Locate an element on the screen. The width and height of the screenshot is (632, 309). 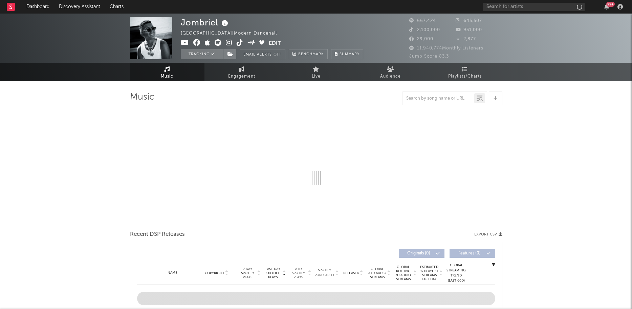
span: Spotify Popularity is located at coordinates (324, 273).